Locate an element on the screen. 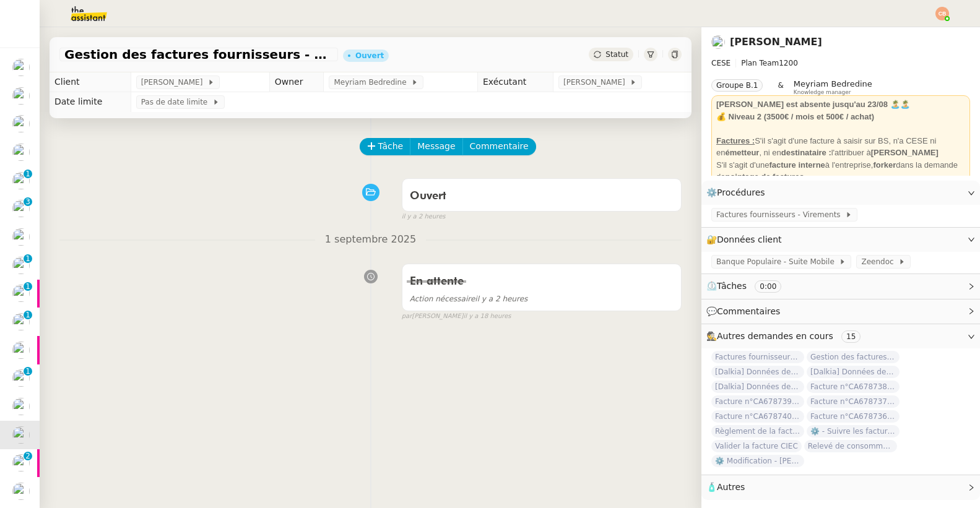 The height and width of the screenshot is (508, 980). div: 🔐Données client is located at coordinates (840, 239).